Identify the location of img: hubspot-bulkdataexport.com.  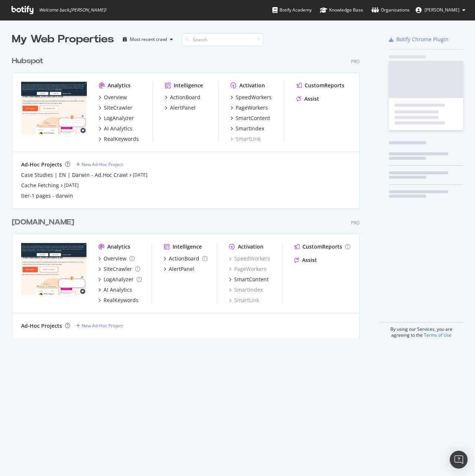
(54, 269).